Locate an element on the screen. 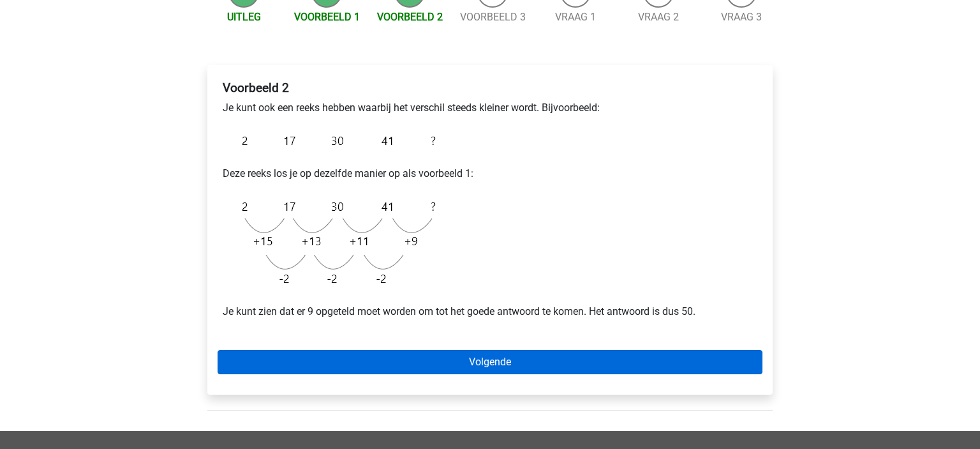  p: Deze reeks los je op dezelfde manier op als voorbeeld 1: is located at coordinates (490, 173).